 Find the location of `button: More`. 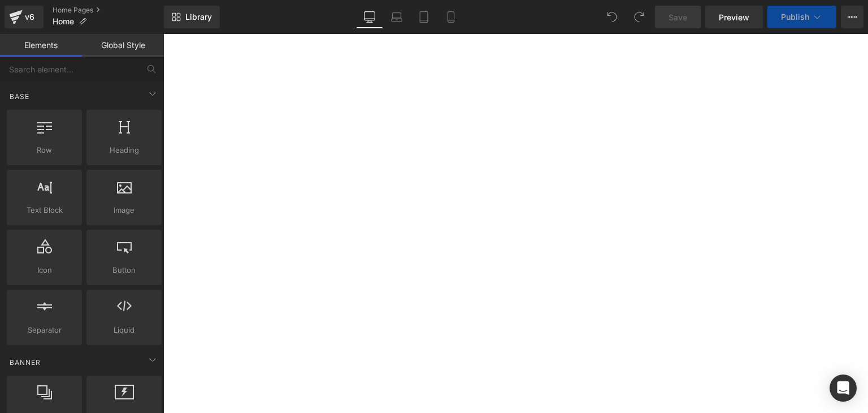

button: More is located at coordinates (852, 17).